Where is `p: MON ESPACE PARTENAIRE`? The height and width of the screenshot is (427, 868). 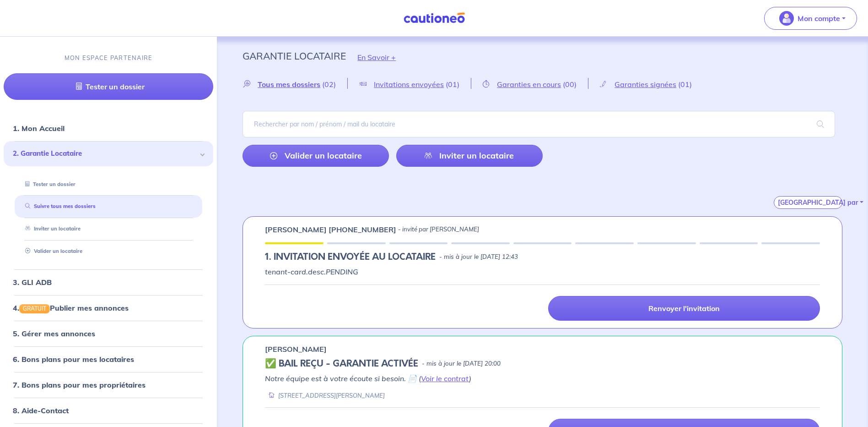 p: MON ESPACE PARTENAIRE is located at coordinates (108, 57).